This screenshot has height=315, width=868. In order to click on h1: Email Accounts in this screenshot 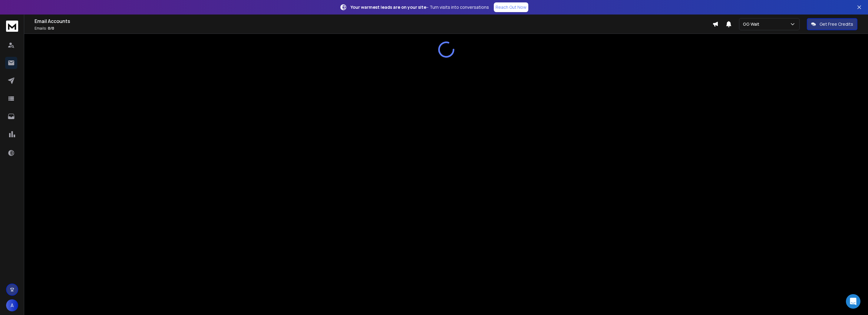, I will do `click(373, 21)`.